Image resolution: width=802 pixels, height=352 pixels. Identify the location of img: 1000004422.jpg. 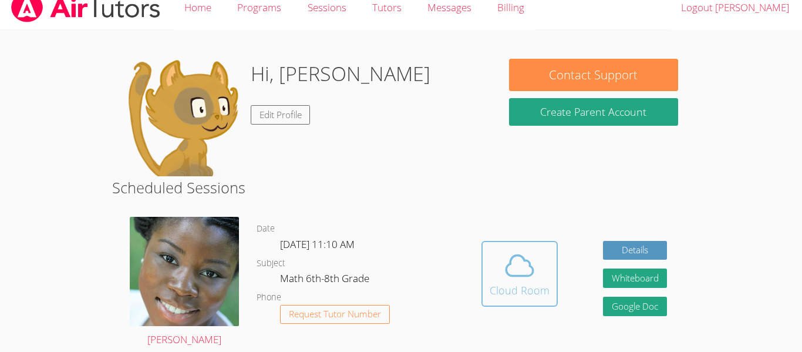
(184, 271).